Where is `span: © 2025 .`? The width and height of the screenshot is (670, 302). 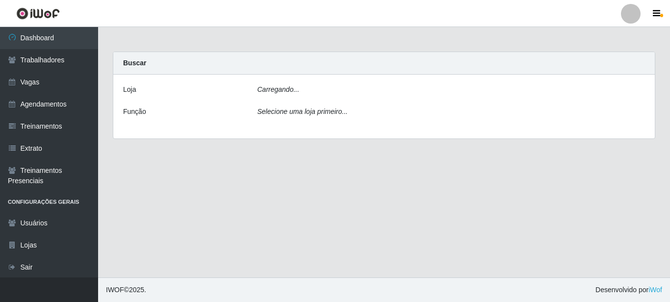
span: © 2025 . is located at coordinates (126, 289).